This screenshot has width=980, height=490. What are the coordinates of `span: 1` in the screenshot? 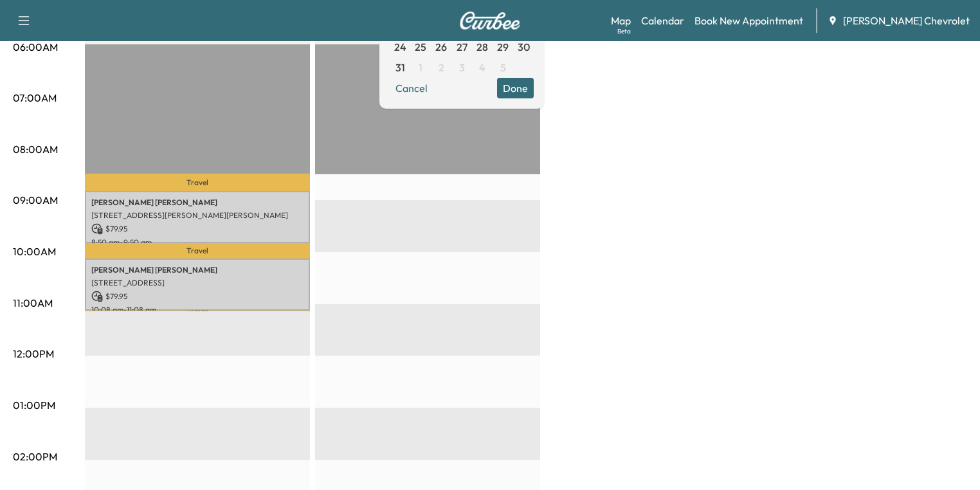 It's located at (421, 67).